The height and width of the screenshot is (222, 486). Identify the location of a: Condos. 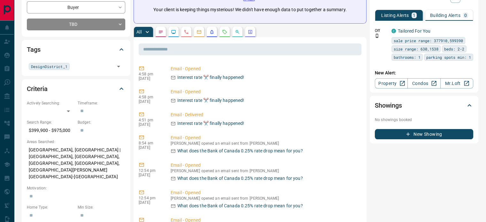
(424, 83).